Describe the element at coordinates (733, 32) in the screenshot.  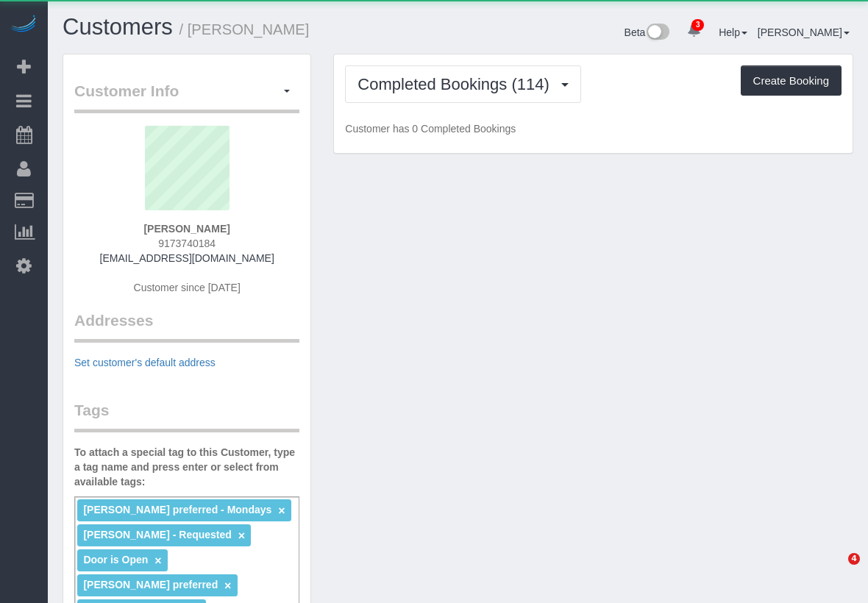
I see `a: Help` at that location.